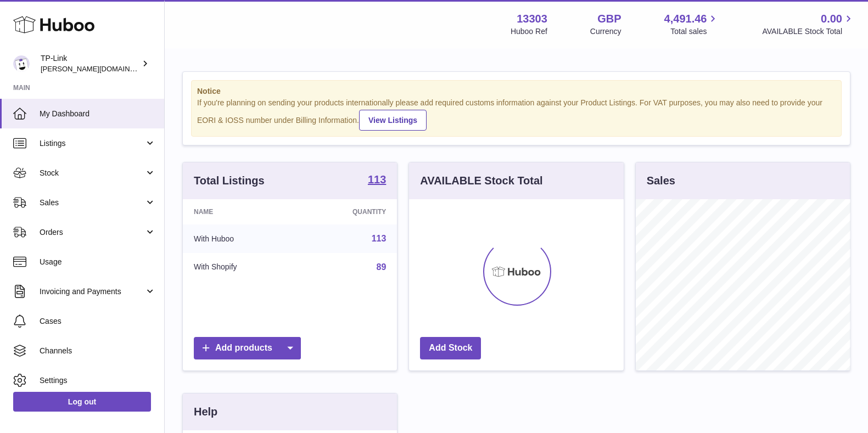  I want to click on span: Listings, so click(91, 144).